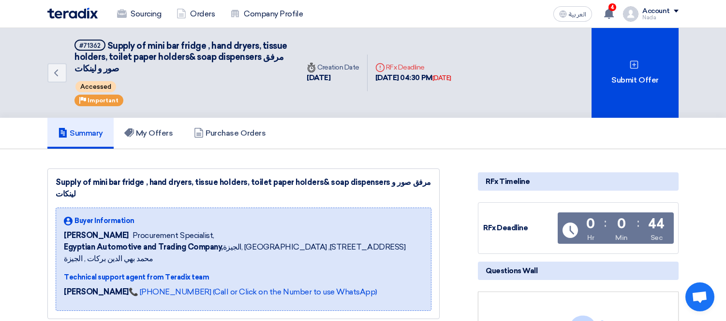  Describe the element at coordinates (181, 57) in the screenshot. I see `h5: Supply of mini bar fridge , hand dryers, tissue holders, toilet paper holders& soap dispensers مر...` at that location.